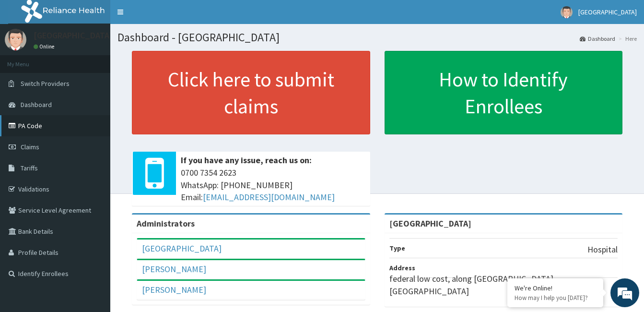  Describe the element at coordinates (597, 38) in the screenshot. I see `a: Dashboard` at that location.